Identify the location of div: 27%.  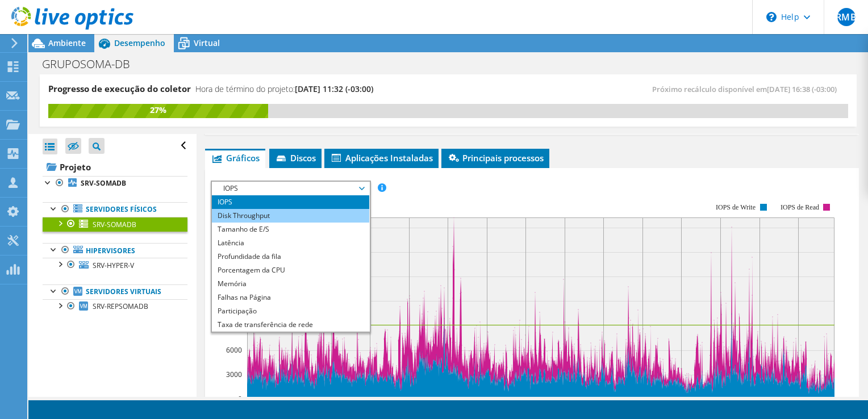
(158, 110).